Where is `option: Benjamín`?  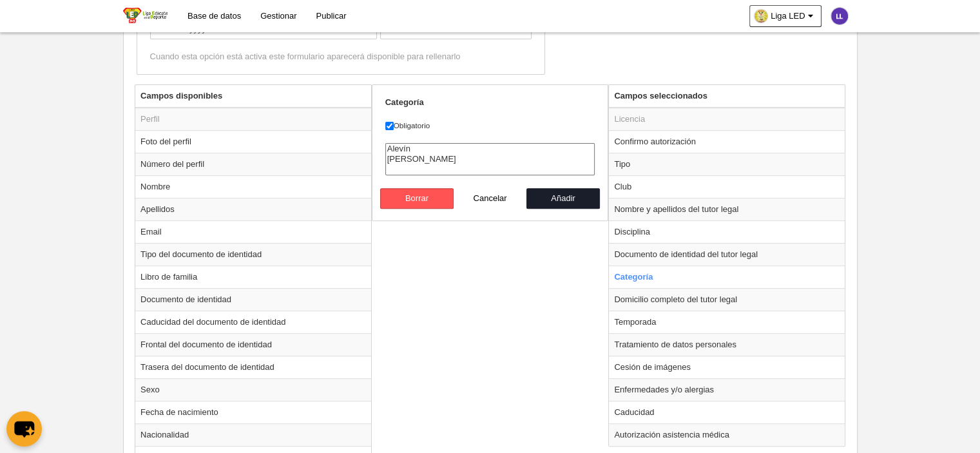
option: Benjamín is located at coordinates (491, 159).